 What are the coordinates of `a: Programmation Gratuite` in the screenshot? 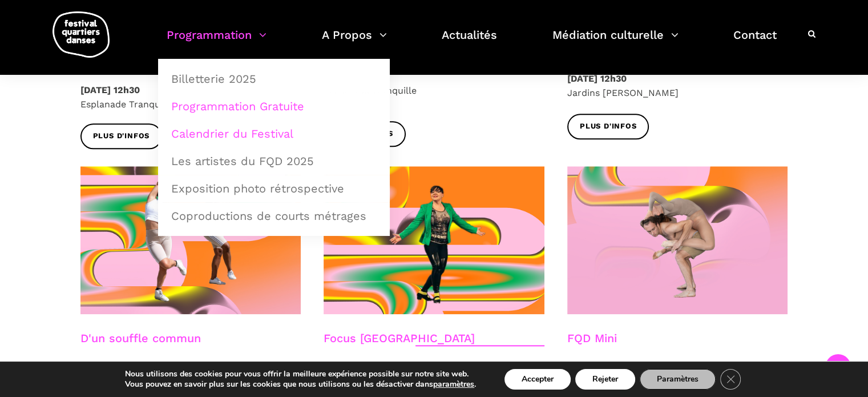 It's located at (274, 106).